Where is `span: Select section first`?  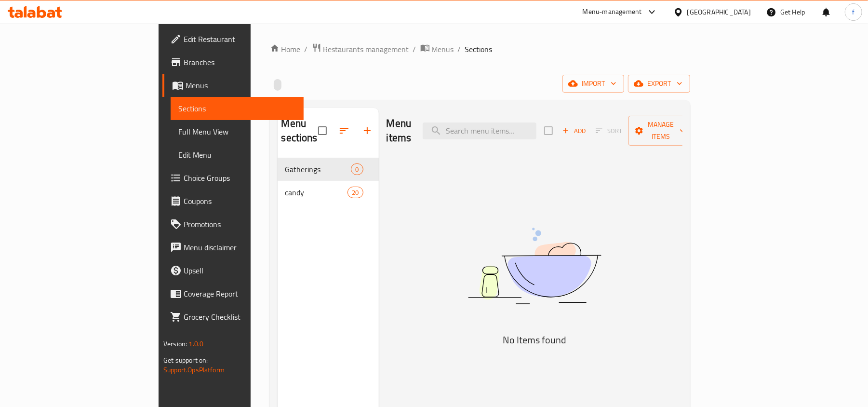
span: Select section first is located at coordinates (609, 131).